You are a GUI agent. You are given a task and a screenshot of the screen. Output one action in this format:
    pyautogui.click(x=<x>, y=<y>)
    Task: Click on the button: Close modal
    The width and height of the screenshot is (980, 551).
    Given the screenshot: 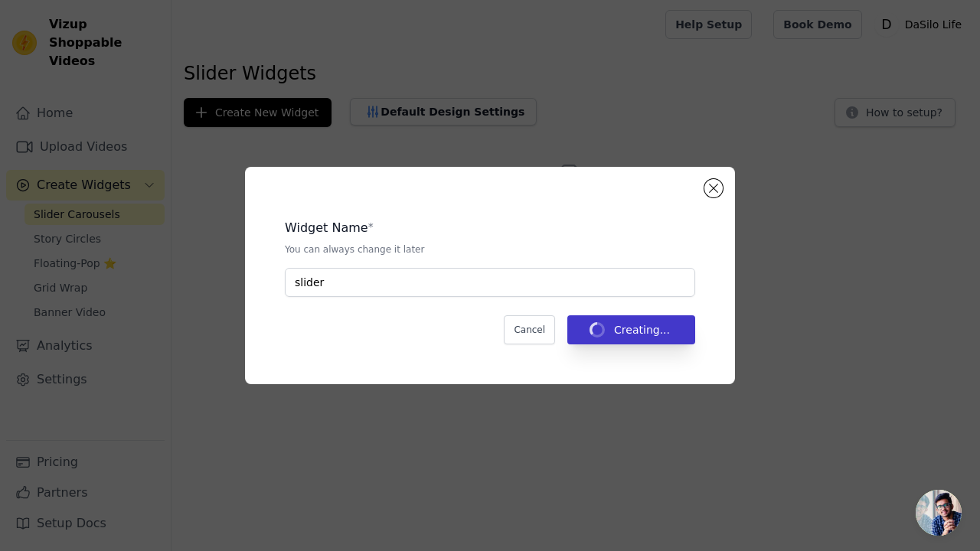 What is the action you would take?
    pyautogui.click(x=714, y=188)
    